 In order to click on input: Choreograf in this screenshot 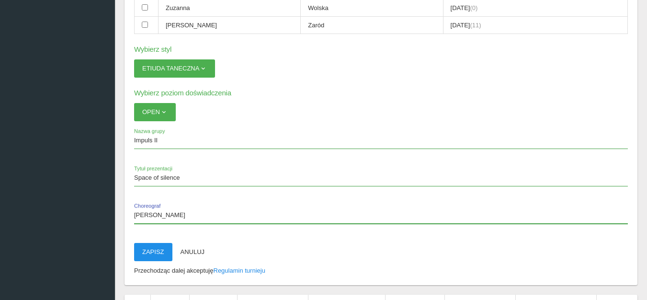, I will do `click(381, 215)`.